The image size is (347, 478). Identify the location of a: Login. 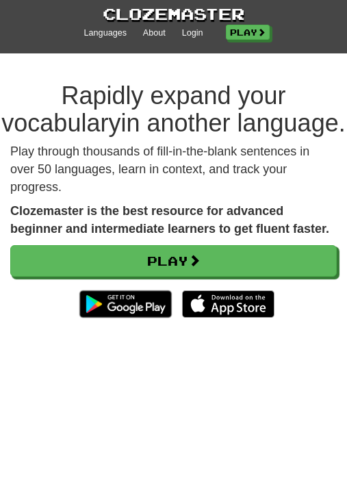
(192, 34).